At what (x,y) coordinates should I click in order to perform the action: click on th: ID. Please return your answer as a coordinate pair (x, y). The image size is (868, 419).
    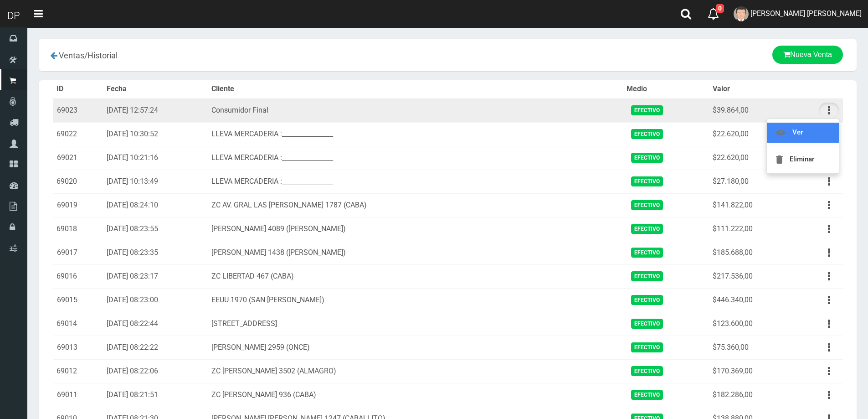
    Looking at the image, I should click on (78, 89).